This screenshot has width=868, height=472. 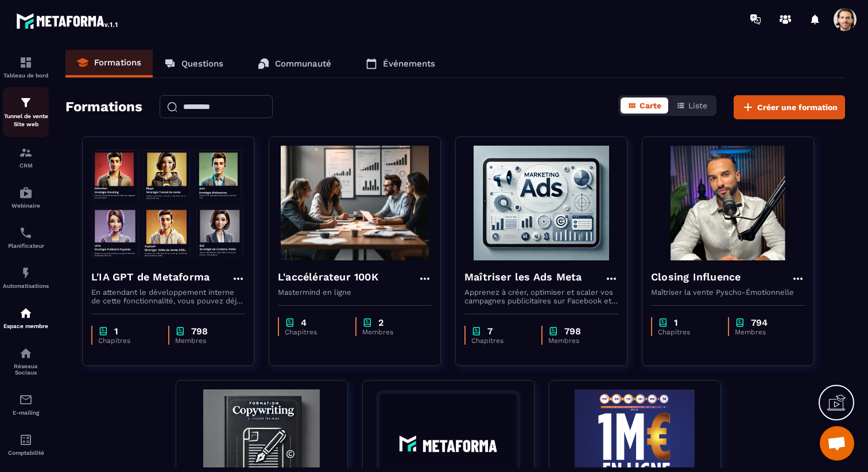 What do you see at coordinates (26, 318) in the screenshot?
I see `a: automationsautomationsEspace membre` at bounding box center [26, 318].